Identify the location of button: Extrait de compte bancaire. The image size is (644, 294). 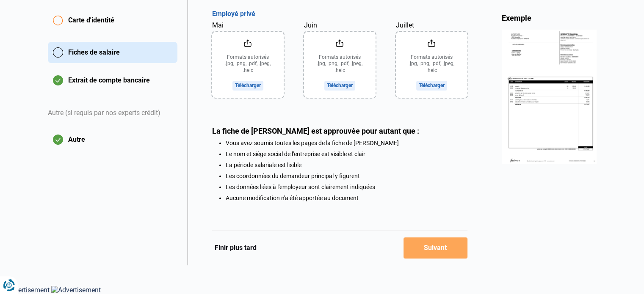
(113, 81).